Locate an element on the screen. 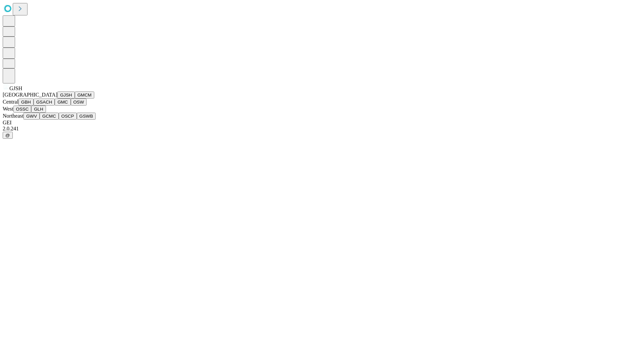 This screenshot has height=362, width=644. button: OSSC is located at coordinates (23, 109).